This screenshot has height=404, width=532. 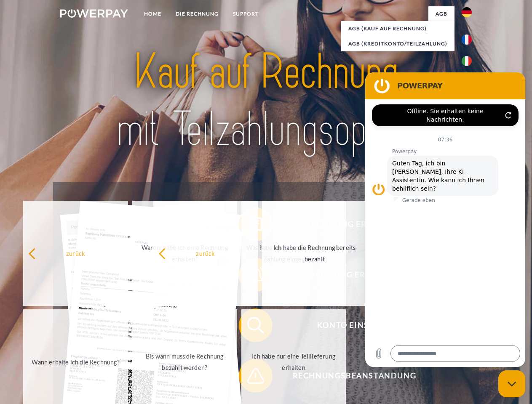 What do you see at coordinates (398, 44) in the screenshot?
I see `a: AGB (Kreditkonto/Teilzahlung)` at bounding box center [398, 44].